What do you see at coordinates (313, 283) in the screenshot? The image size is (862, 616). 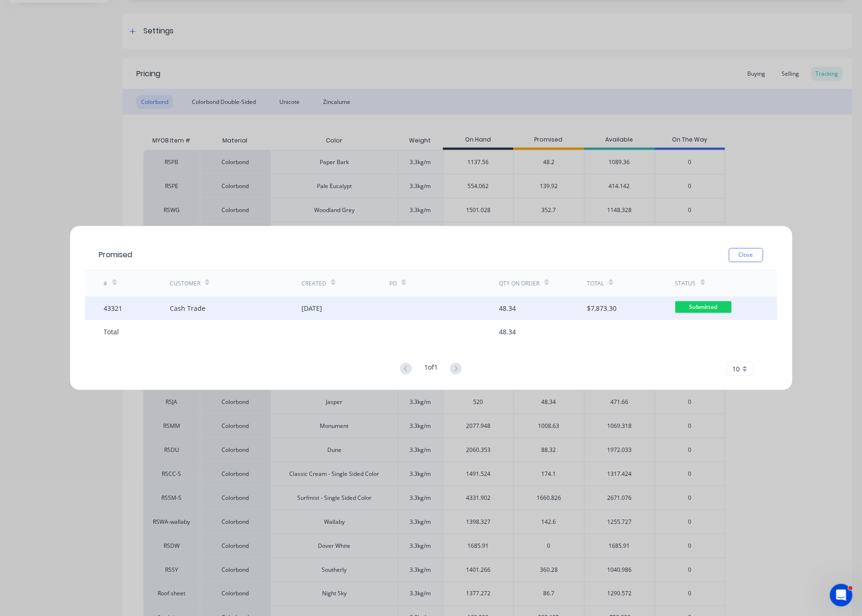 I see `div: Created` at bounding box center [313, 283].